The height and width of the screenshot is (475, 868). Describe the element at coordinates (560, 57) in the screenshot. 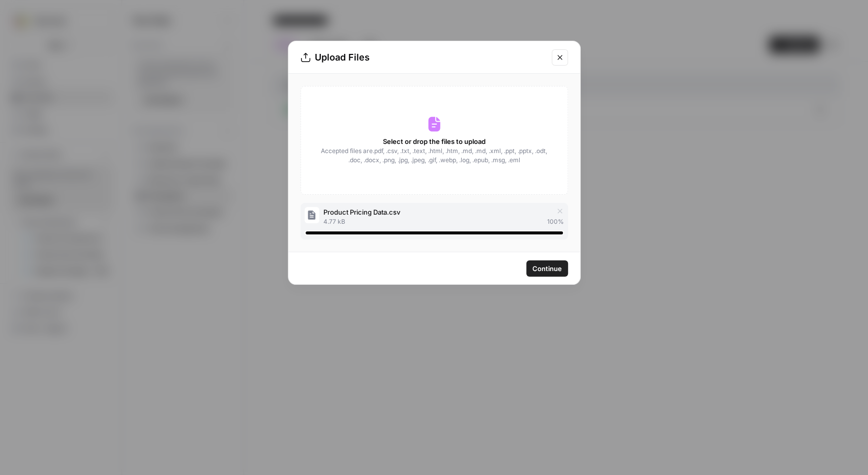

I see `button: Close modal` at that location.